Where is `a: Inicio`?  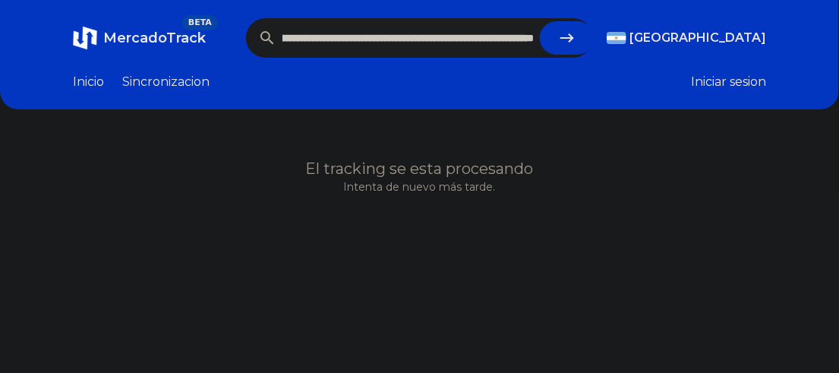 a: Inicio is located at coordinates (88, 82).